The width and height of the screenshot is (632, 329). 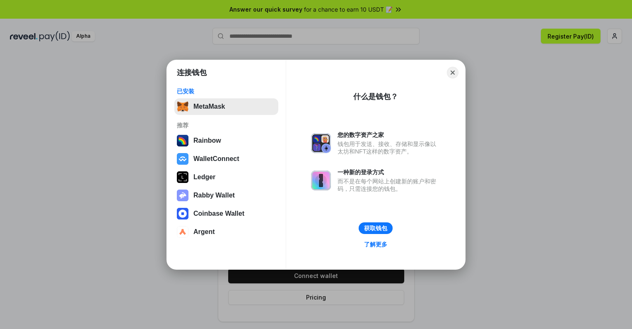 What do you see at coordinates (209, 106) in the screenshot?
I see `div: MetaMask` at bounding box center [209, 106].